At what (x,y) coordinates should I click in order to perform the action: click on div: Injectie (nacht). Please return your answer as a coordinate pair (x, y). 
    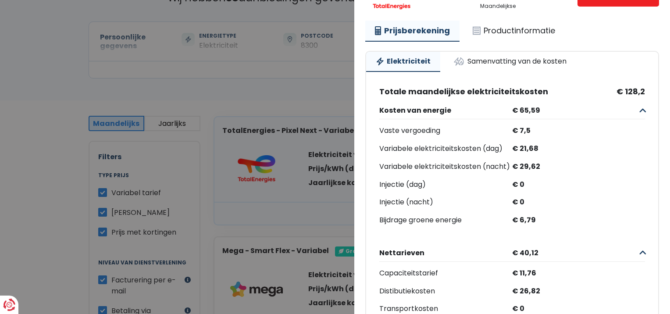
    Looking at the image, I should click on (446, 202).